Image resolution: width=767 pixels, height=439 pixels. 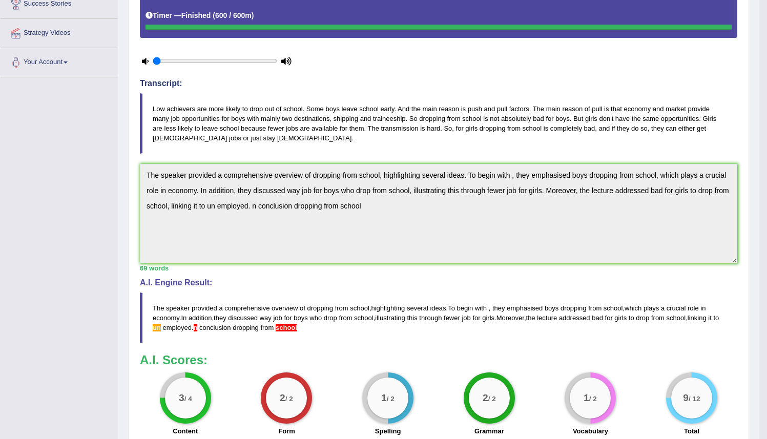 I want to click on big: 9, so click(x=685, y=397).